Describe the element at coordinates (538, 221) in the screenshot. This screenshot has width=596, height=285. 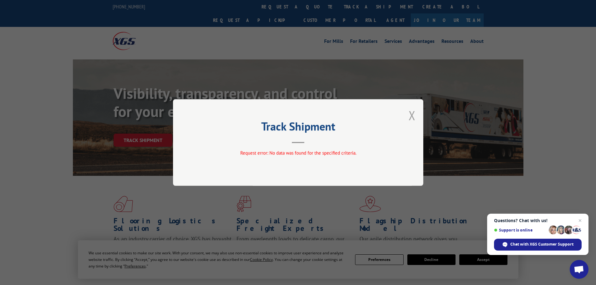
I see `span: Questions? Chat with us!` at that location.